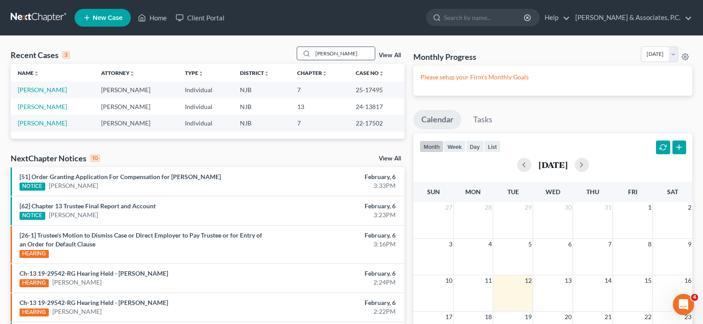  I want to click on div: 3:23PM, so click(336, 215).